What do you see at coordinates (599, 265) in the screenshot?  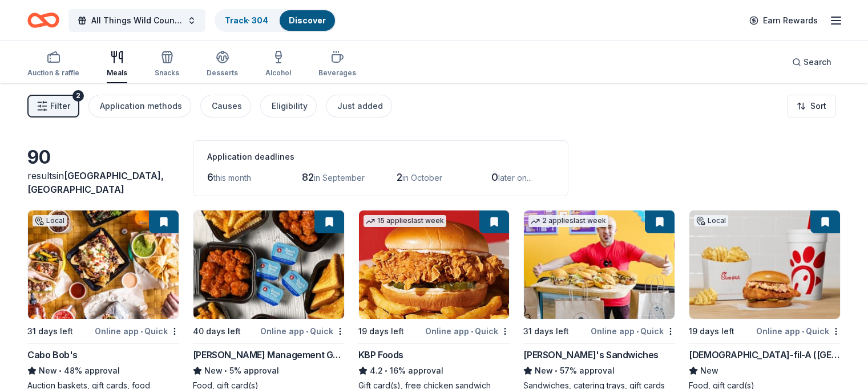 I see `img: Image for Ike's Sandwiches` at bounding box center [599, 265].